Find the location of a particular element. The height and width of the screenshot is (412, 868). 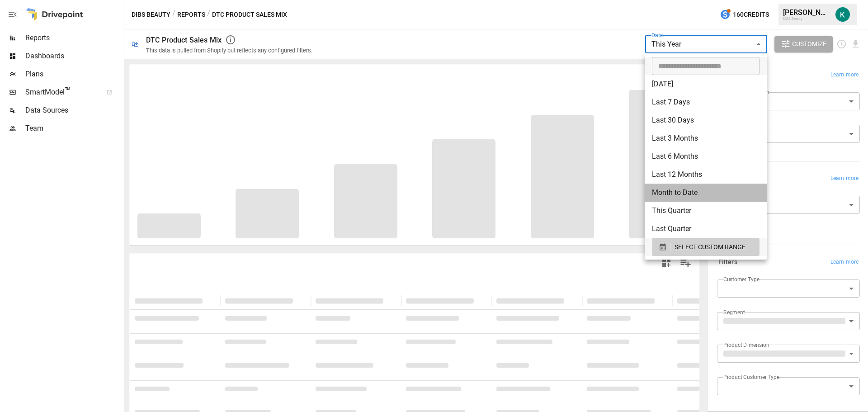

button: SELECT CUSTOM RANGE is located at coordinates (706, 247).